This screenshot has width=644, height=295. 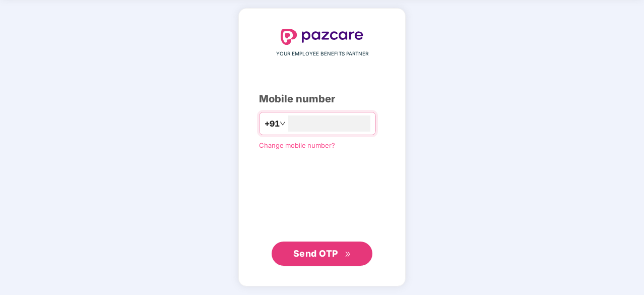 What do you see at coordinates (283, 124) in the screenshot?
I see `span: down` at bounding box center [283, 124].